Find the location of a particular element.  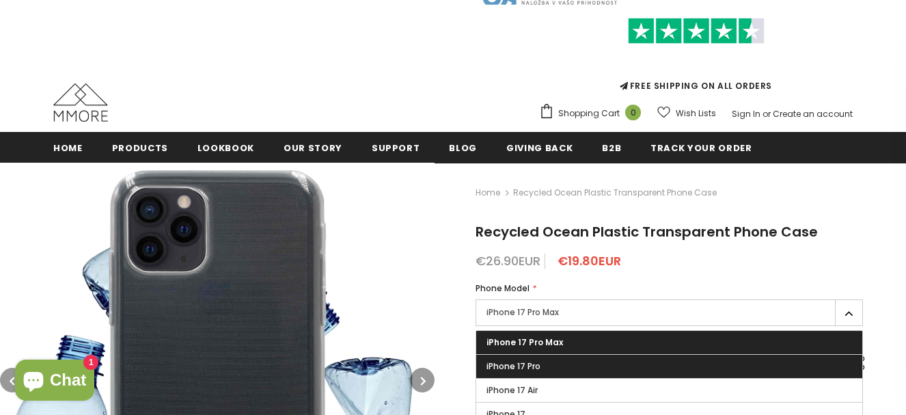

a: Track your order is located at coordinates (701, 147).